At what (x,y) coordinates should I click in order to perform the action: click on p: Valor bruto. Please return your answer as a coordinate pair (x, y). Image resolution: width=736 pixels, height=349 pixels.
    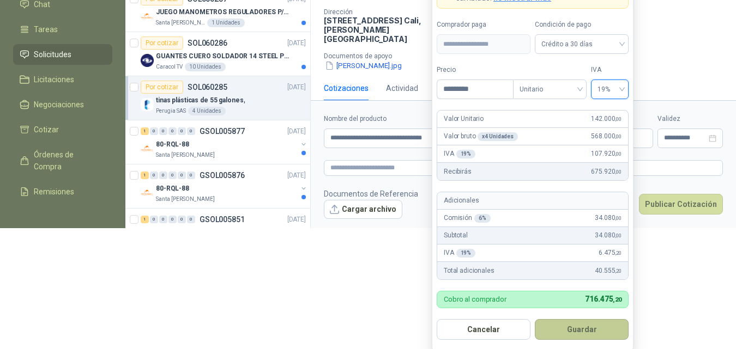
    Looking at the image, I should click on (481, 136).